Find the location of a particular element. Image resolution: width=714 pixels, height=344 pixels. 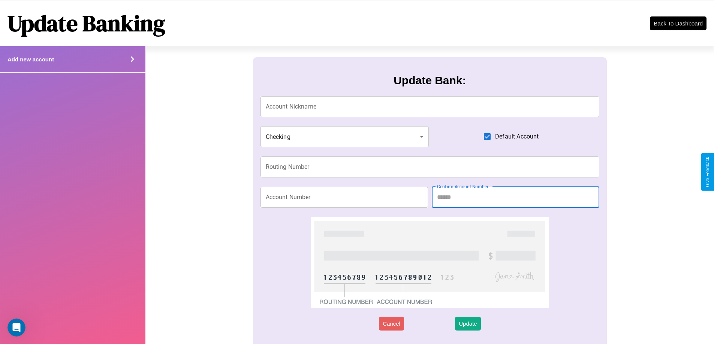

label: Confirm Account Number is located at coordinates (462, 187).